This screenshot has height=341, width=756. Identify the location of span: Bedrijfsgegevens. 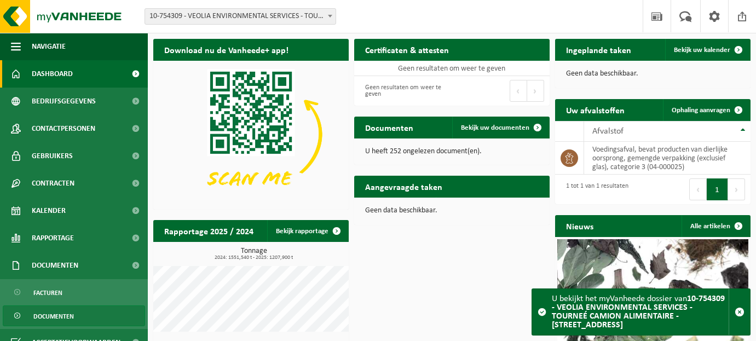
(63, 101).